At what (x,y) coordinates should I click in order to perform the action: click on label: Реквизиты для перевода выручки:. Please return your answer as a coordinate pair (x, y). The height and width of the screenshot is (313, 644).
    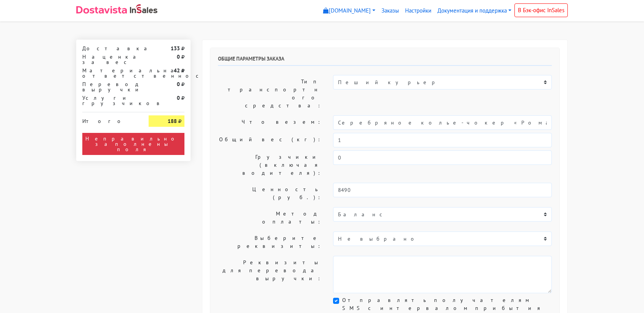
    Looking at the image, I should click on (270, 275).